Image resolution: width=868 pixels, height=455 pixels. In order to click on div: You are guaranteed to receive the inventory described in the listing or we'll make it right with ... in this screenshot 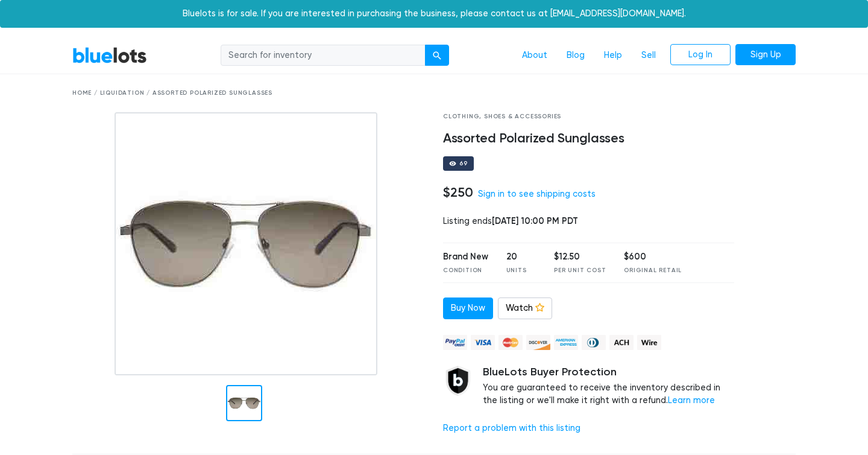, I will do `click(609, 386)`.